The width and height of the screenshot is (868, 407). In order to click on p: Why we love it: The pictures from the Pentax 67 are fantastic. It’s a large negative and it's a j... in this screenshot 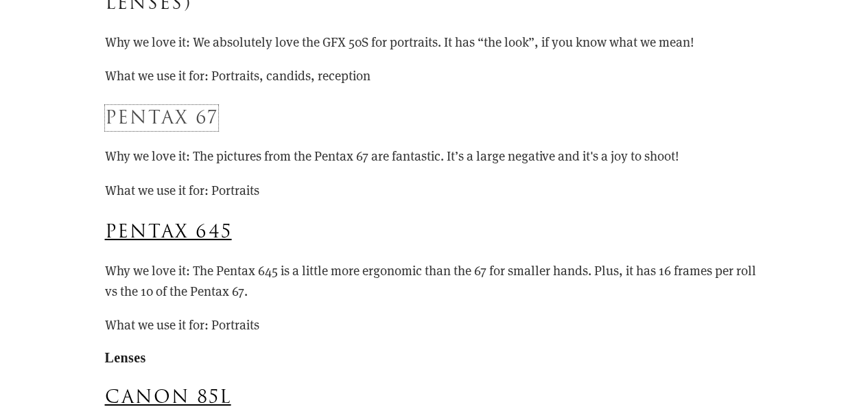, I will do `click(434, 155)`.